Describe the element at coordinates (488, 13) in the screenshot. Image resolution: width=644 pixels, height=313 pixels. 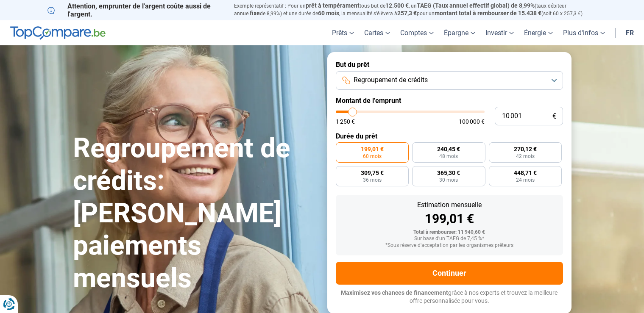
I see `span: montant total à rembourser de 15.438 €` at that location.